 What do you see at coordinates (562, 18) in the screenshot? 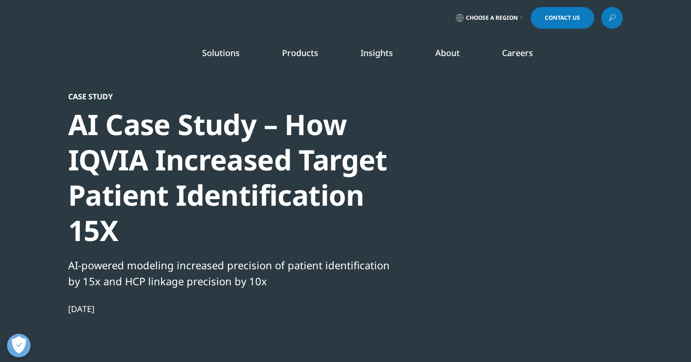
I see `a: Contact Us` at bounding box center [562, 18].